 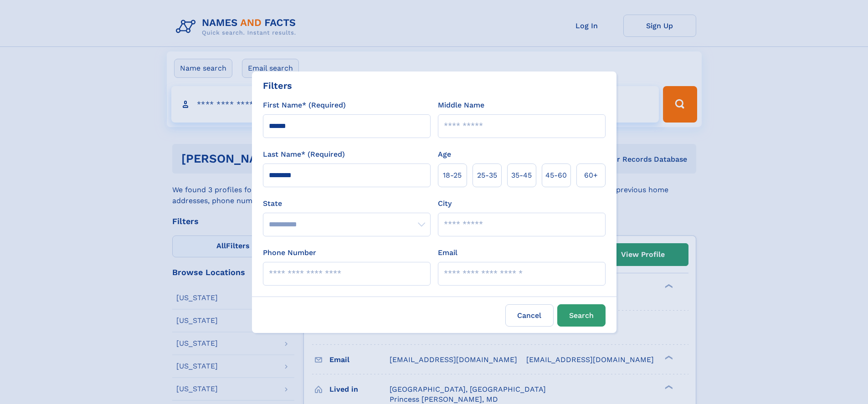 What do you see at coordinates (452, 176) in the screenshot?
I see `span: 18‑25` at bounding box center [452, 176].